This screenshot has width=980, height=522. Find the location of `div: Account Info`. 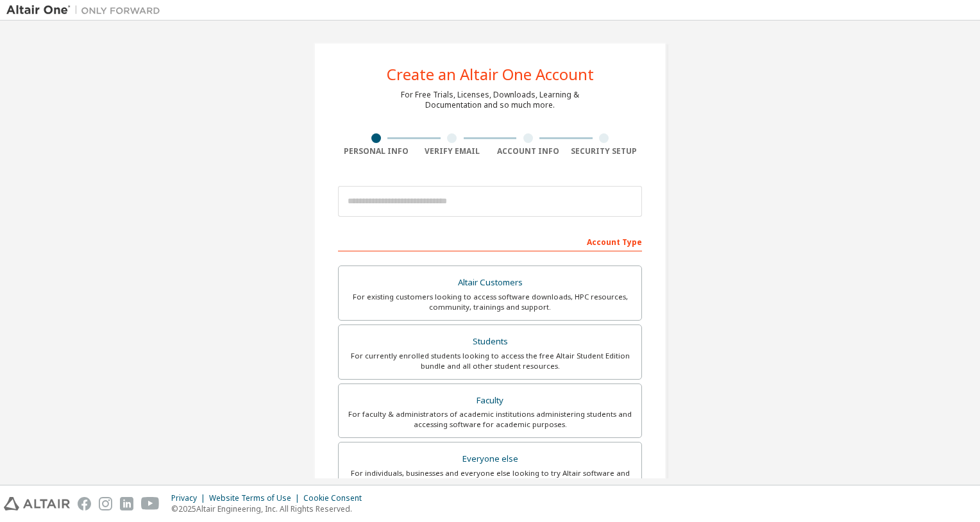

div: Account Info is located at coordinates (528, 152).